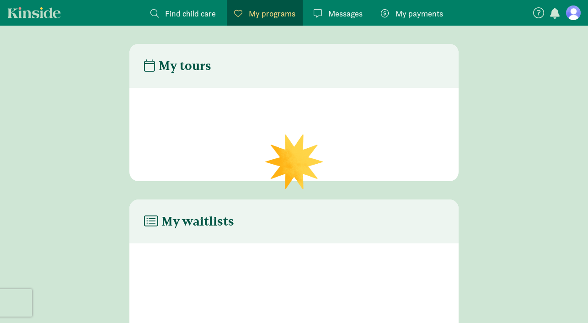 The width and height of the screenshot is (588, 323). Describe the element at coordinates (189, 221) in the screenshot. I see `h4: My waitlists` at that location.